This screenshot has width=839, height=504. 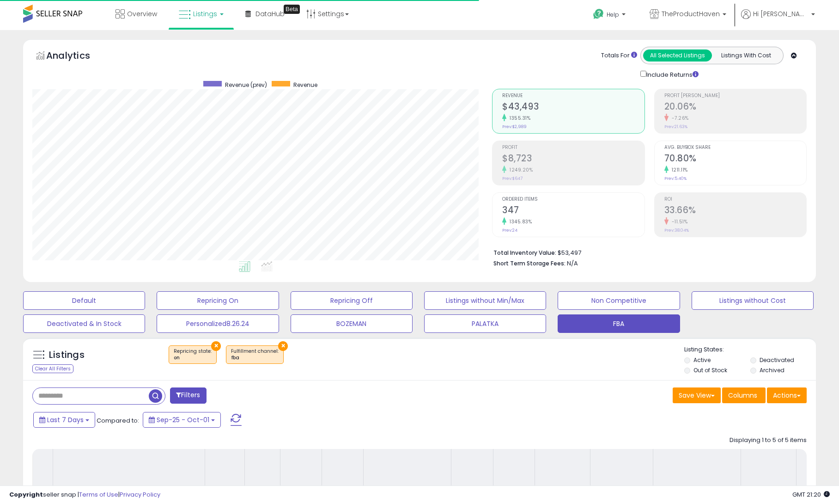 What do you see at coordinates (255, 358) in the screenshot?
I see `div: fba` at bounding box center [255, 358].